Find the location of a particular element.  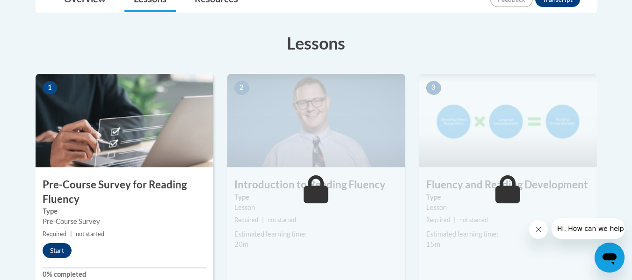

h3: Fluency and Reading Development is located at coordinates (508, 185).